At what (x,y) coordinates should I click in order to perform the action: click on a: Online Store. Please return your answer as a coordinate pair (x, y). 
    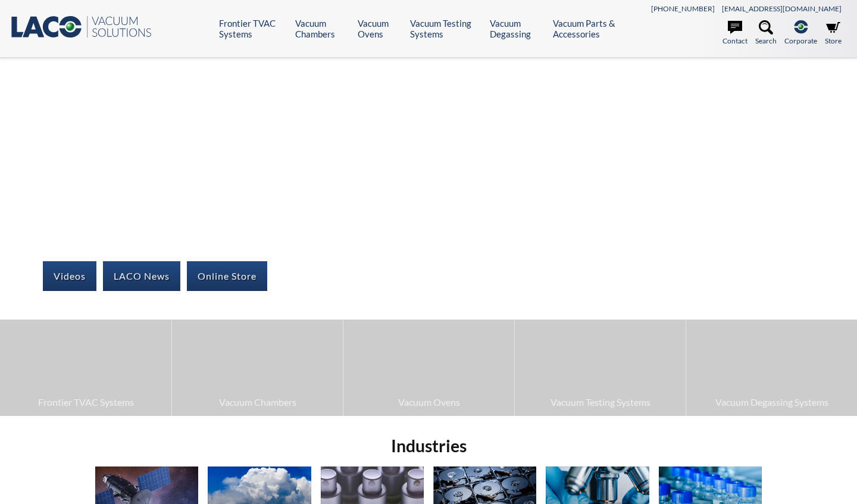
    Looking at the image, I should click on (227, 276).